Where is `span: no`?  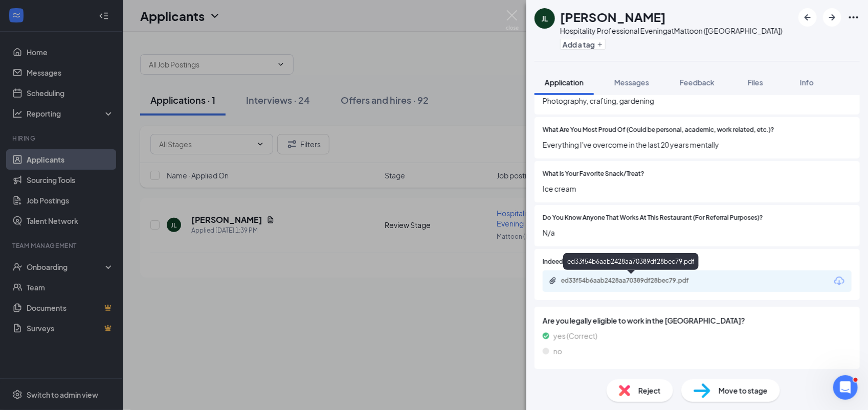 span: no is located at coordinates (558, 351).